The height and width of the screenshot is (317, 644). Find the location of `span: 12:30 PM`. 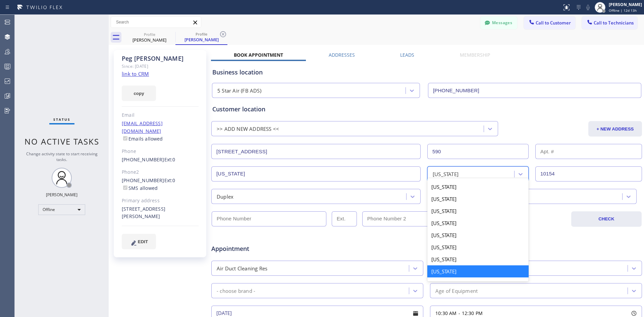

span: 12:30 PM is located at coordinates (472, 313).